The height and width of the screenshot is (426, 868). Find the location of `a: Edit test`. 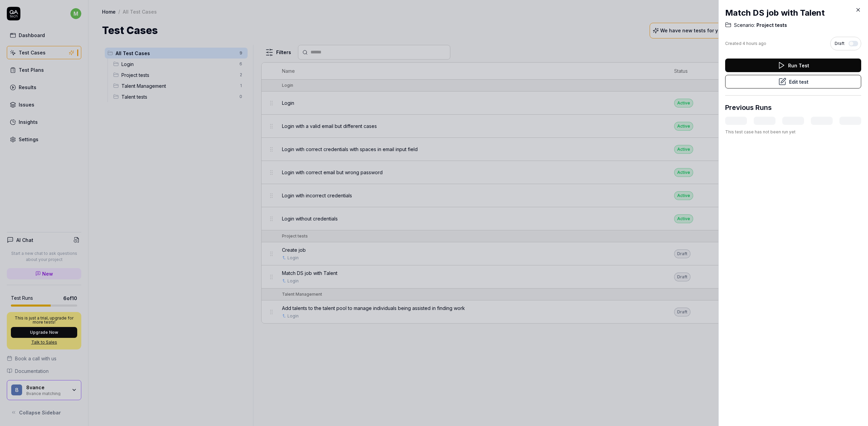

a: Edit test is located at coordinates (793, 81).